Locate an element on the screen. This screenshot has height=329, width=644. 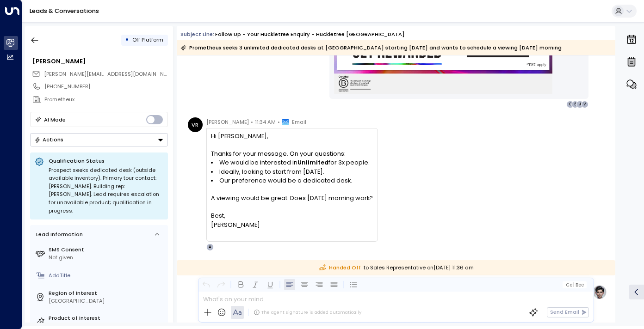
img: profile-logo.png is located at coordinates (600, 292).